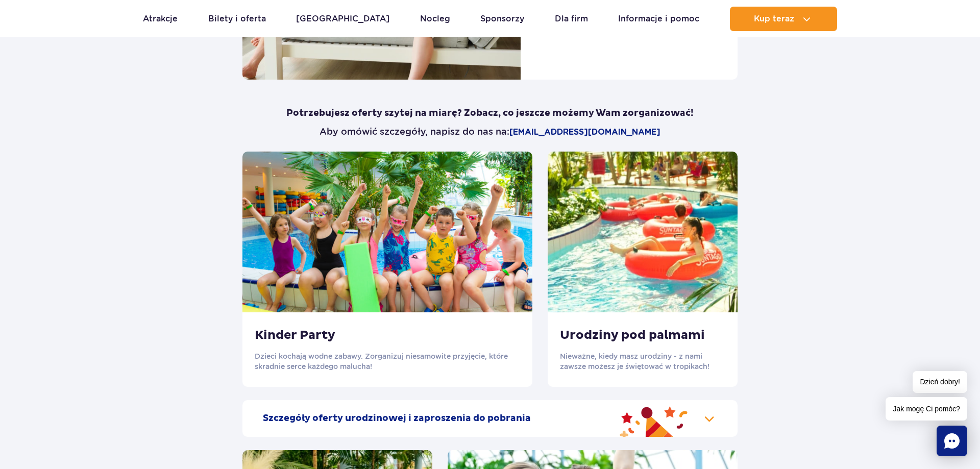 The image size is (980, 469). Describe the element at coordinates (388, 232) in the screenshot. I see `img: Kinder Party` at that location.